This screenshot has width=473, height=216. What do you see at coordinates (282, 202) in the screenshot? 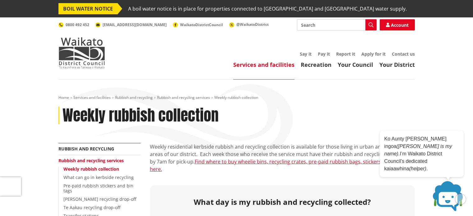
I see `h2: What day is my rubbish and recycling collected?` at bounding box center [282, 202].